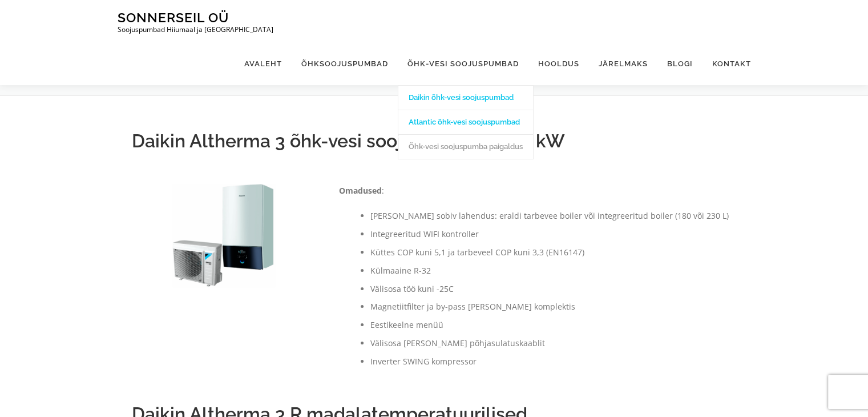 The image size is (868, 417). Describe the element at coordinates (550, 361) in the screenshot. I see `li: Inverter SWING kompressor` at that location.